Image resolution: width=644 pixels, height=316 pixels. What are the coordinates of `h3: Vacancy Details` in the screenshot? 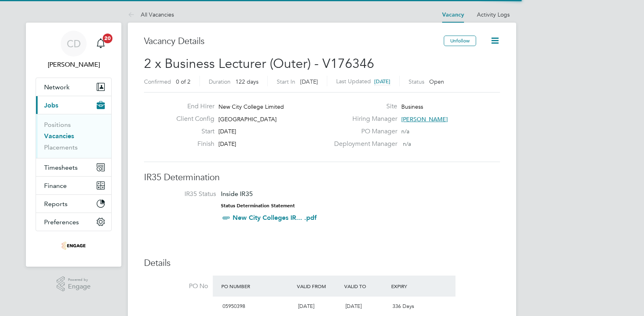 It's located at (294, 41).